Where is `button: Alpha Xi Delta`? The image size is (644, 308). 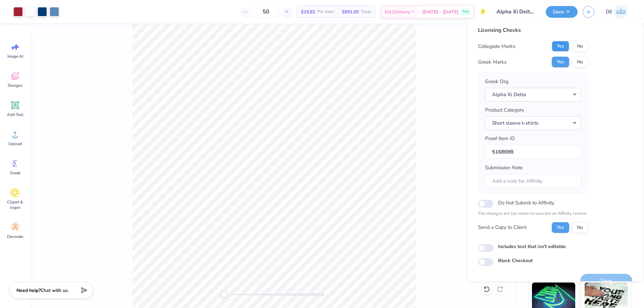 button: Alpha Xi Delta is located at coordinates (533, 94).